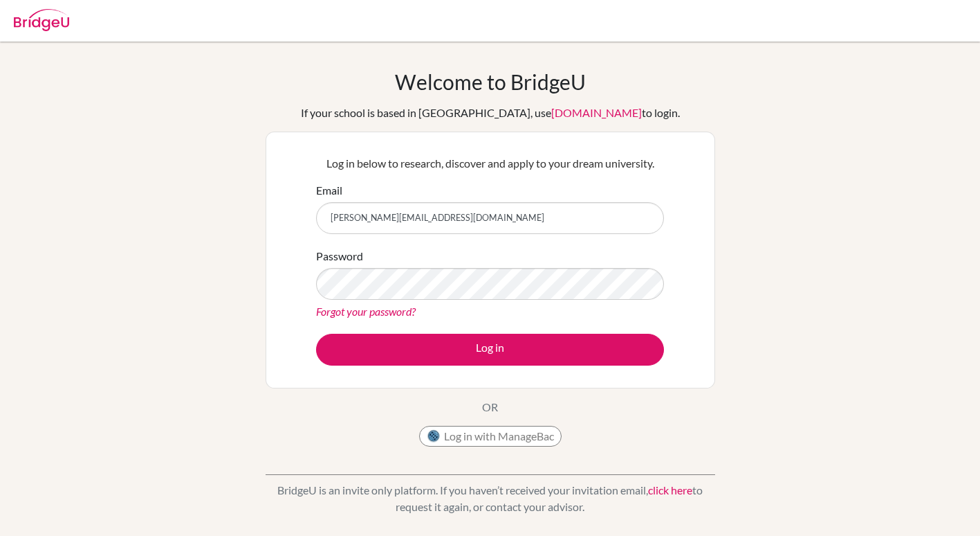  I want to click on img: Bridge-U, so click(42, 20).